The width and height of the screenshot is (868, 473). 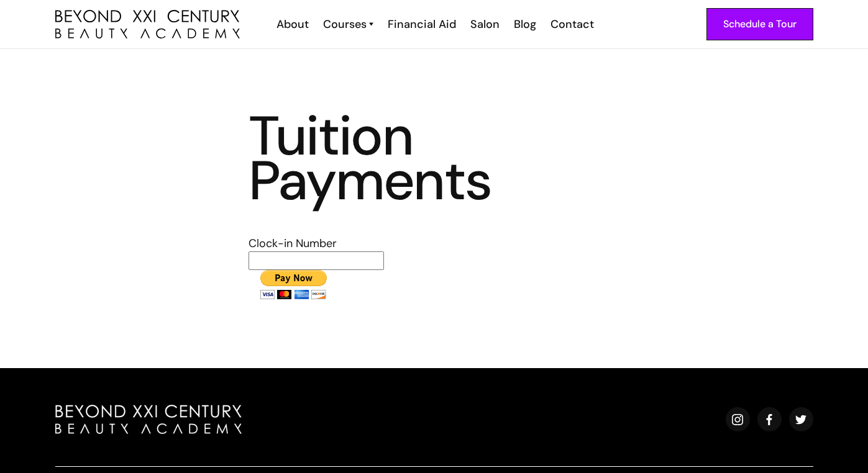 What do you see at coordinates (293, 24) in the screenshot?
I see `div: About` at bounding box center [293, 24].